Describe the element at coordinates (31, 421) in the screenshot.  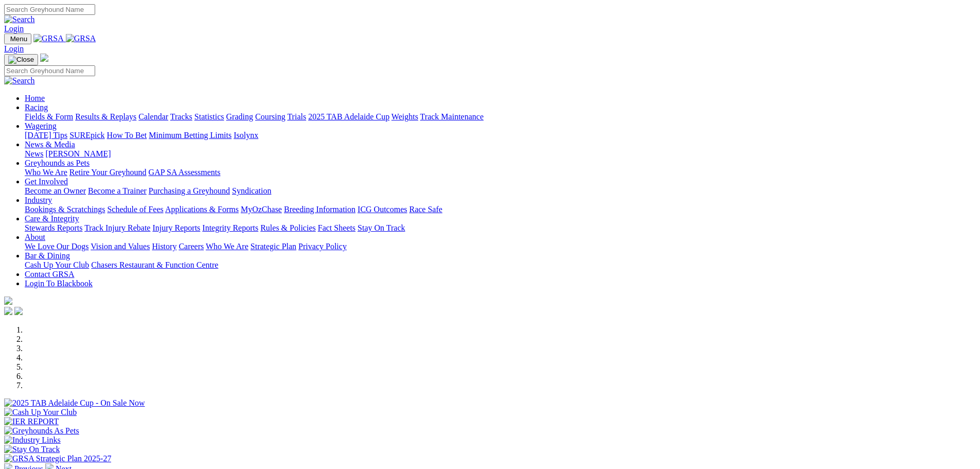
I see `img: IER REPORT` at that location.